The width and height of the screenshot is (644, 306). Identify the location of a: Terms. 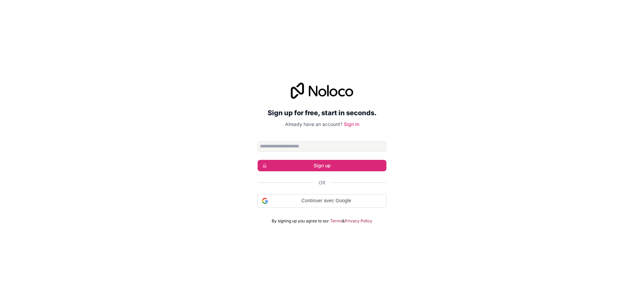
(336, 221).